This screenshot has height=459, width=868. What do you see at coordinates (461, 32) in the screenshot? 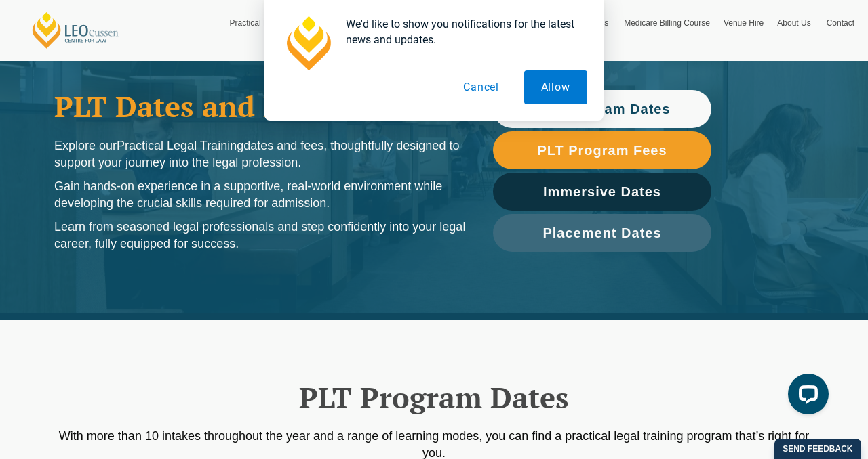
I see `div: We'd like to show you notifications for the latest news and updates.` at bounding box center [461, 32].